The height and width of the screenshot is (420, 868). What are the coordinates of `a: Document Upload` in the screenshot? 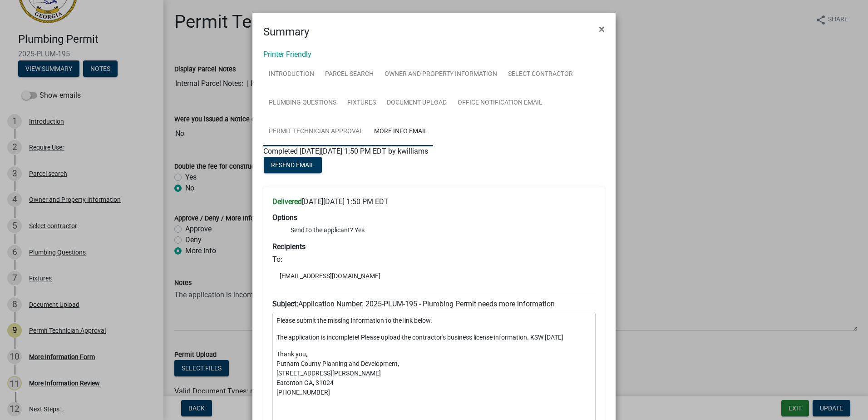 It's located at (417, 103).